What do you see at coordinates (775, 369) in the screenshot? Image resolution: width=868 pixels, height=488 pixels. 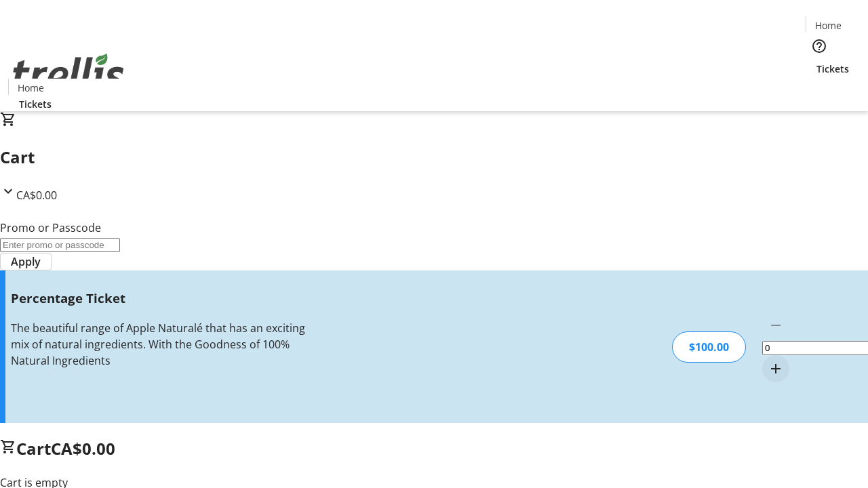 I see `button: Increment by one` at bounding box center [775, 369].